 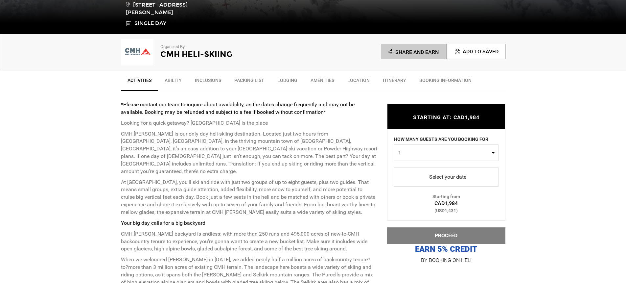 What do you see at coordinates (208, 82) in the screenshot?
I see `a: Inclusions` at bounding box center [208, 82].